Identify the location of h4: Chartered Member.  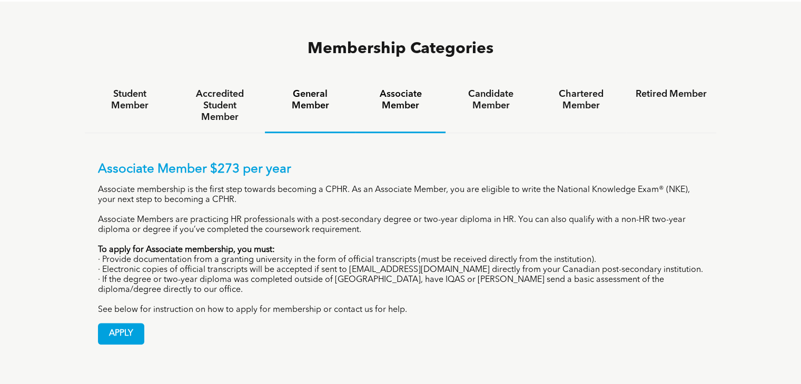
(581, 100).